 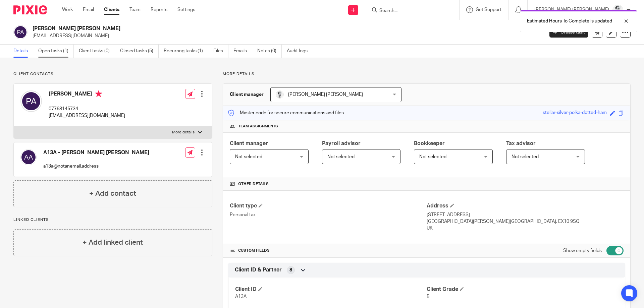 What do you see at coordinates (88, 10) in the screenshot?
I see `a: Email` at bounding box center [88, 10].